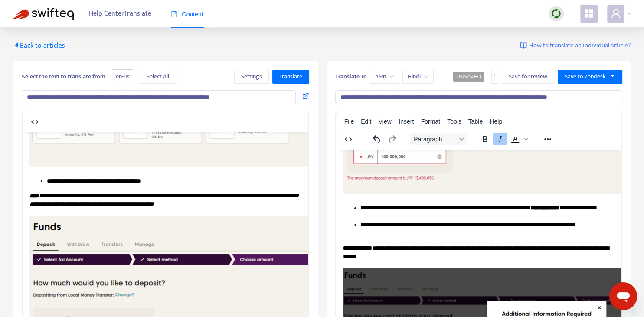  Describe the element at coordinates (252, 77) in the screenshot. I see `button: Settings` at that location.